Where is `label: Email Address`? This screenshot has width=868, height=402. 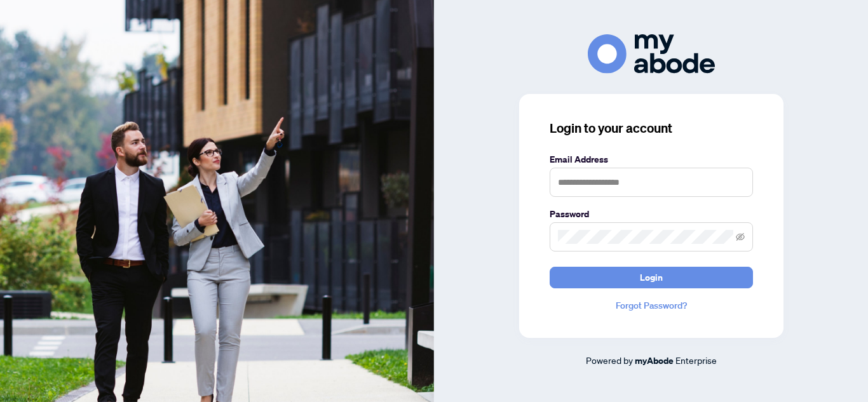
label: Email Address is located at coordinates (652, 159).